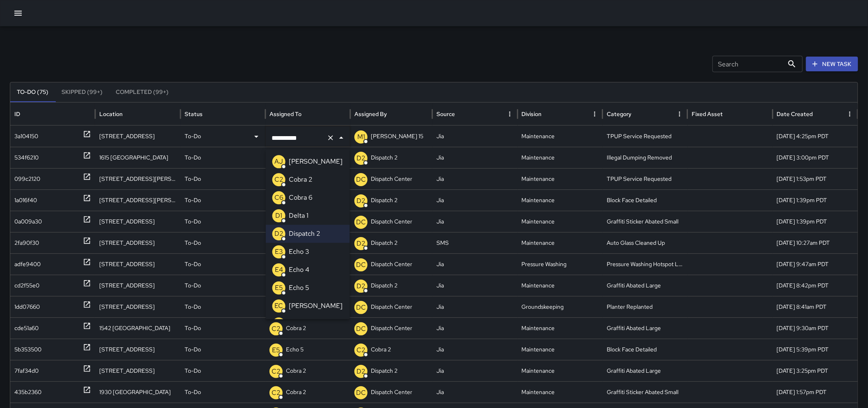 Image resolution: width=868 pixels, height=408 pixels. Describe the element at coordinates (194, 114) in the screenshot. I see `div: Status` at that location.